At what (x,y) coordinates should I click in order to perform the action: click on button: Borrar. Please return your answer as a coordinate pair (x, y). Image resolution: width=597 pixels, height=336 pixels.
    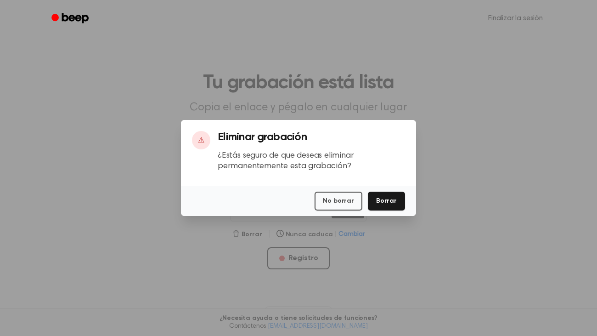
    Looking at the image, I should click on (386, 201).